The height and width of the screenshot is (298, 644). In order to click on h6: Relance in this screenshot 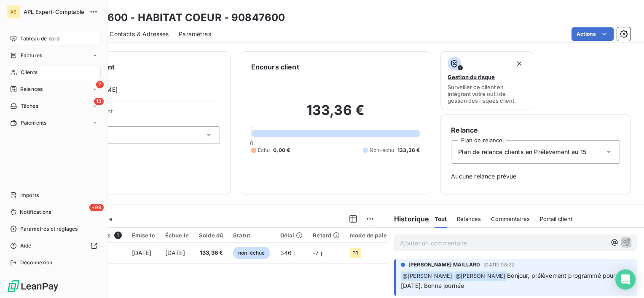, I will do `click(535, 130)`.